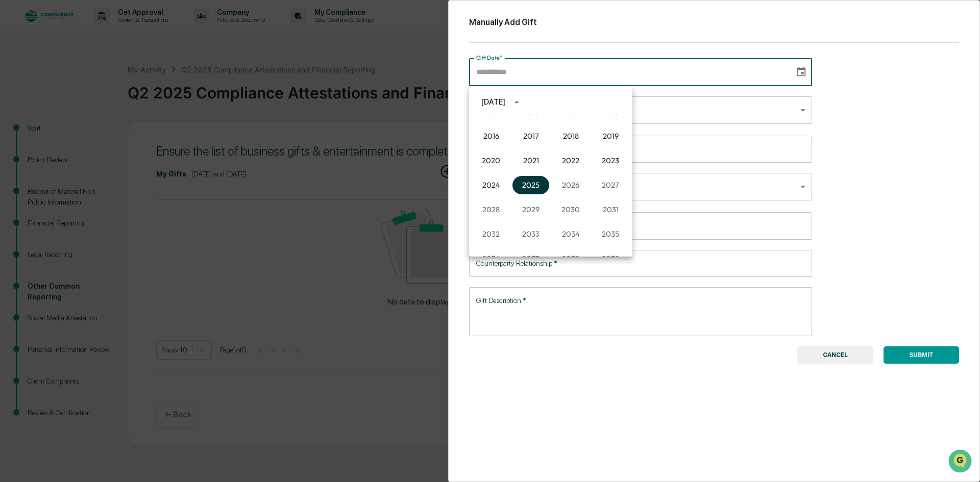 This screenshot has height=482, width=980. What do you see at coordinates (491, 136) in the screenshot?
I see `button: 2016` at bounding box center [491, 136].